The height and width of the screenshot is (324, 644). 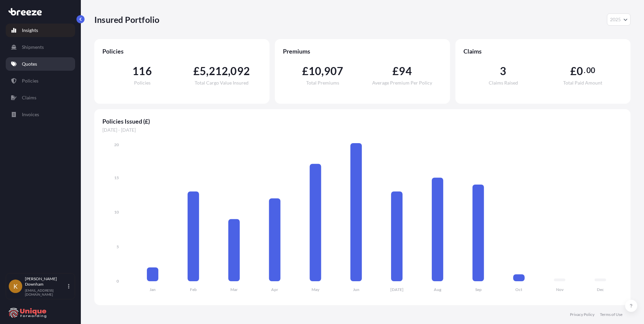 I want to click on p: Shipments, so click(x=33, y=47).